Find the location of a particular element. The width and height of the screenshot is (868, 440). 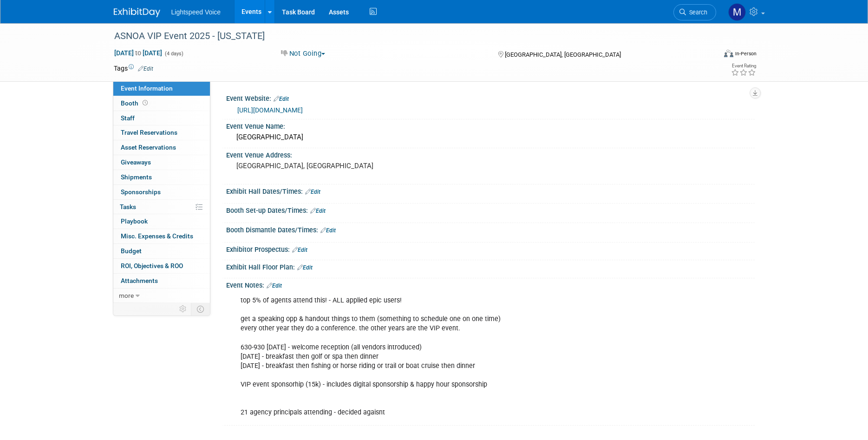

span: Travel Reservations is located at coordinates (149, 132).